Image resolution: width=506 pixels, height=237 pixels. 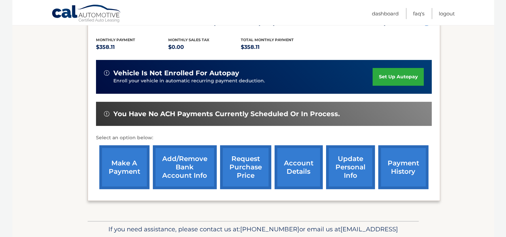 I want to click on p: $0.00, so click(x=204, y=47).